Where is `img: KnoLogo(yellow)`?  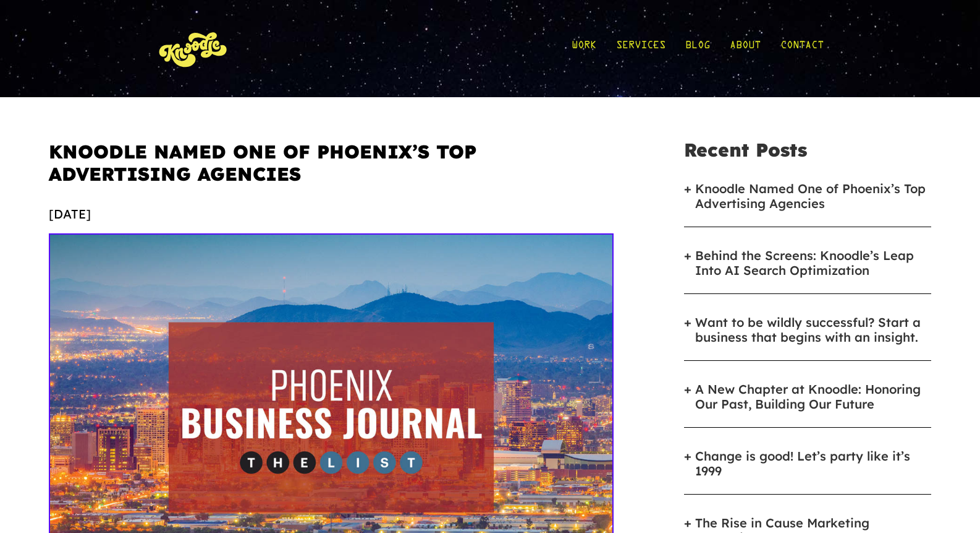
img: KnoLogo(yellow) is located at coordinates (194, 48).